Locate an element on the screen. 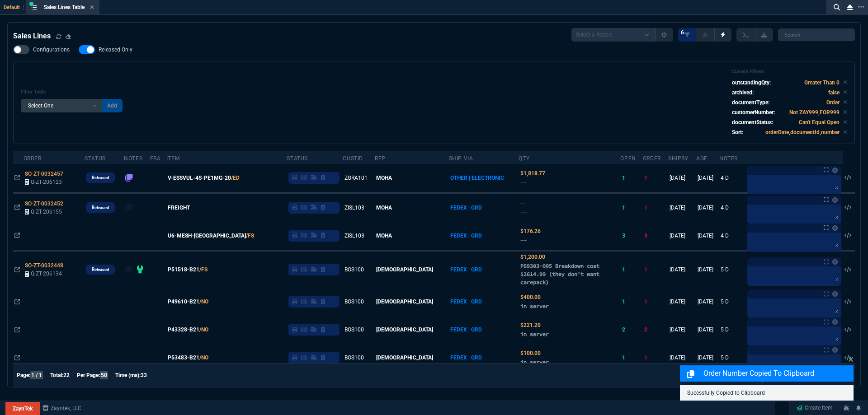 Image resolution: width=868 pixels, height=415 pixels. td: 2 is located at coordinates (656, 330).